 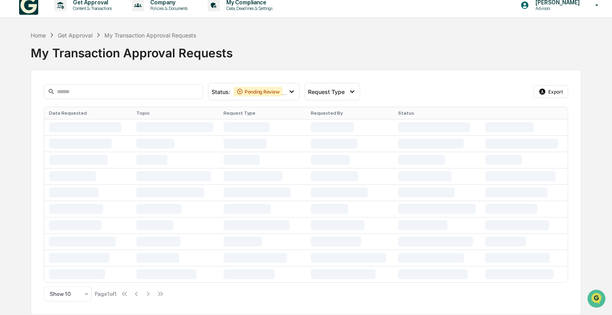 What do you see at coordinates (10, 10) in the screenshot?
I see `button: Open customer support` at bounding box center [10, 10].